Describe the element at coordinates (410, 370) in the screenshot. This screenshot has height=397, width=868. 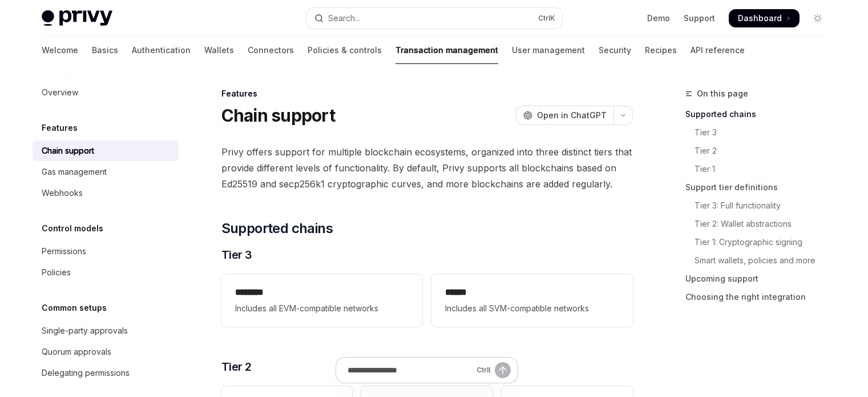
I see `input: Ask a question...` at that location.